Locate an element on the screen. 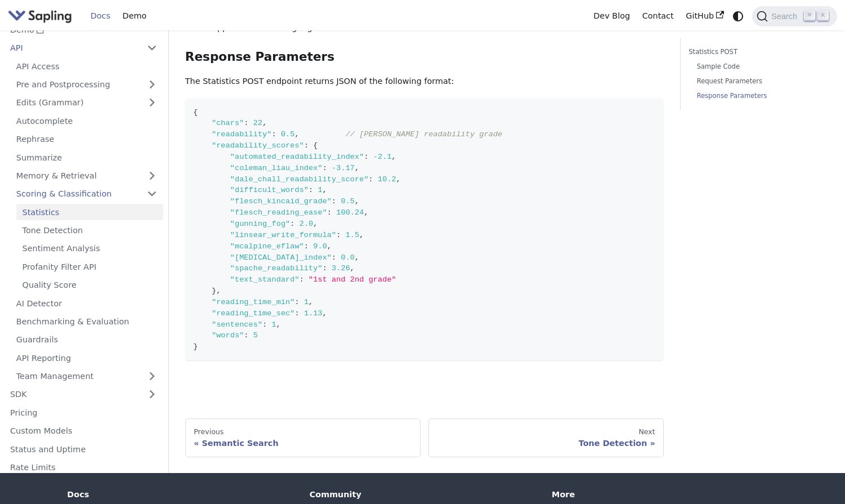  a: SDK is located at coordinates (72, 394).